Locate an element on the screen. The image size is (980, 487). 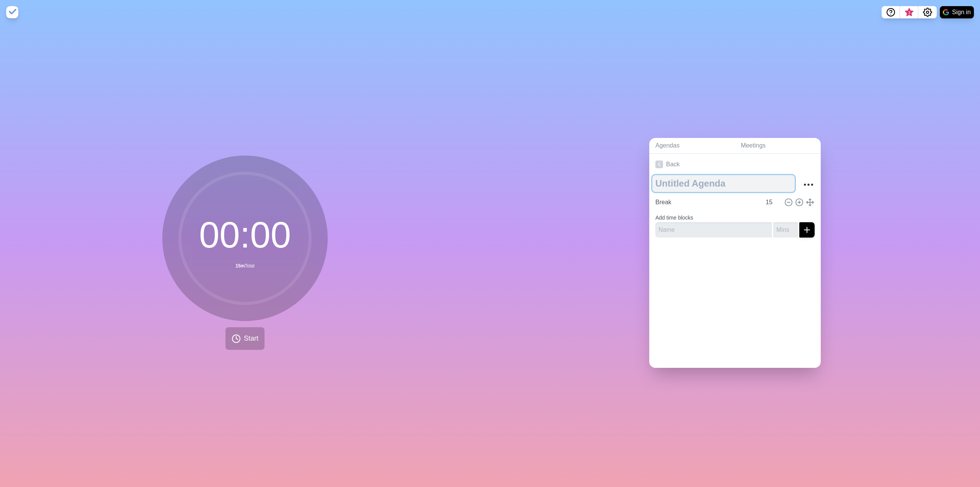
span: 3 is located at coordinates (909, 13).